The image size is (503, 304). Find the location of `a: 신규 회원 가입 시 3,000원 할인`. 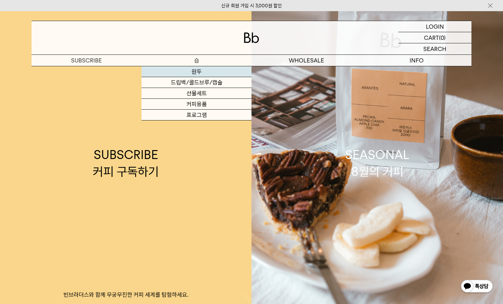

a: 신규 회원 가입 시 3,000원 할인 is located at coordinates (251, 6).